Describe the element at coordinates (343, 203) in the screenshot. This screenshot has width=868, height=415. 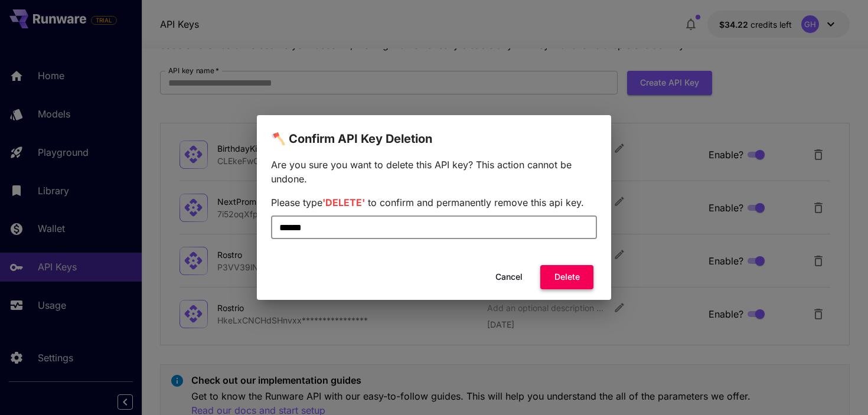
I see `span: 'DELETE'` at that location.